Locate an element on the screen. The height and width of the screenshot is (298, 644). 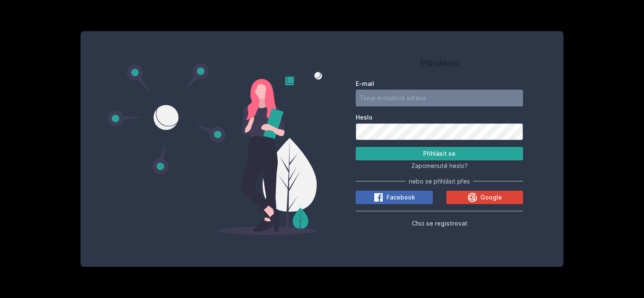
button: Chci se registrovat is located at coordinates (440, 223).